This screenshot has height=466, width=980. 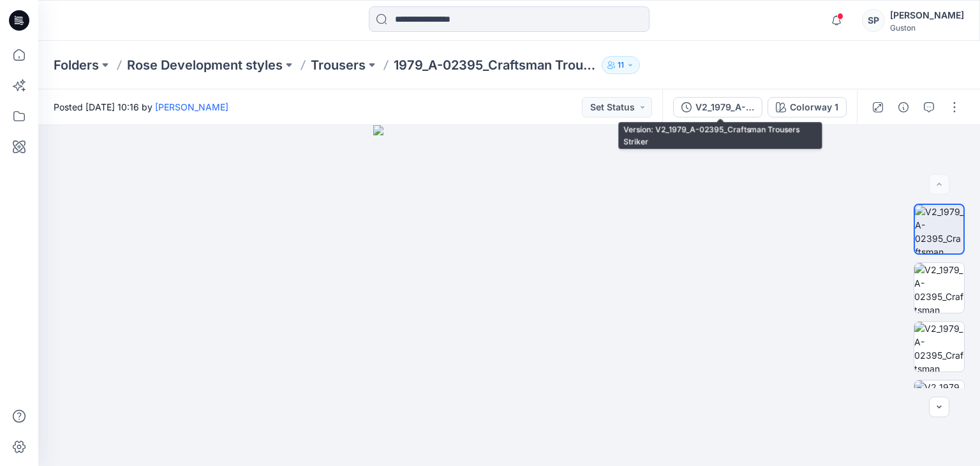 I want to click on a: Rose Development styles, so click(x=205, y=65).